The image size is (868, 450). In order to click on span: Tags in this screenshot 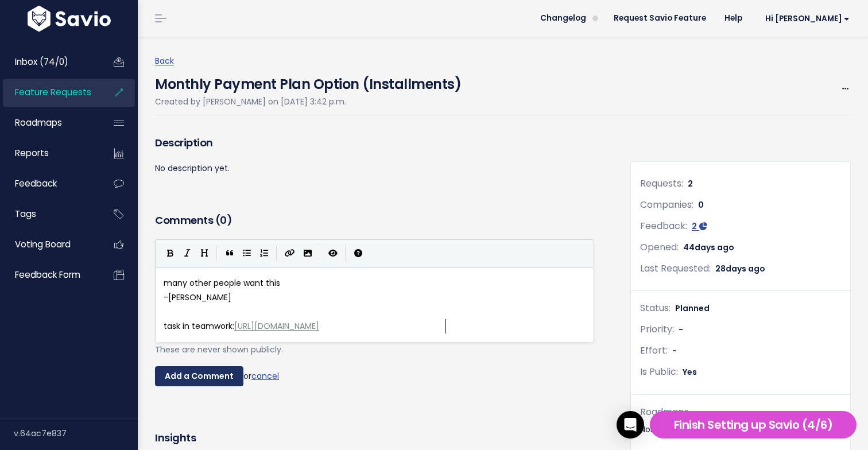, I will do `click(25, 214)`.